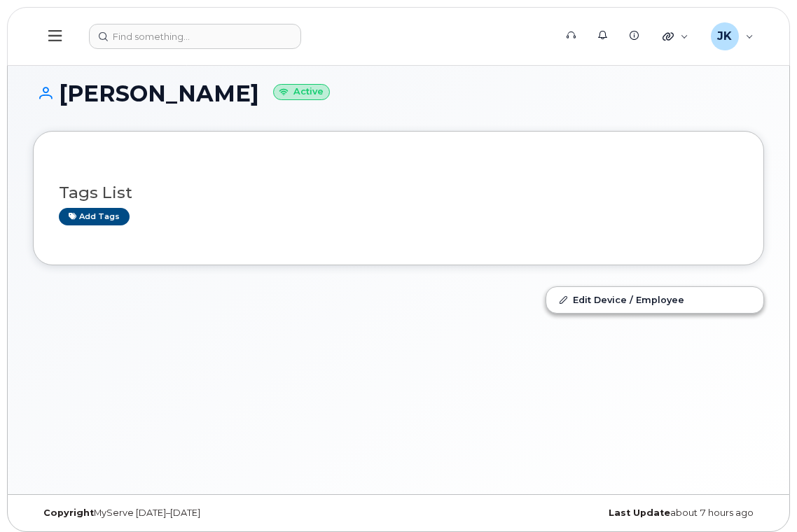 Image resolution: width=797 pixels, height=532 pixels. What do you see at coordinates (640, 513) in the screenshot?
I see `strong: Last Update` at bounding box center [640, 513].